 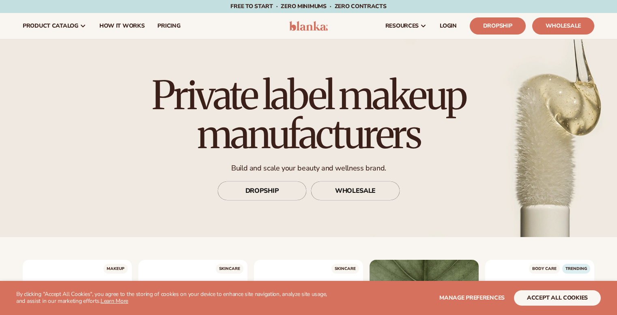 What do you see at coordinates (308, 6) in the screenshot?
I see `span: Free to start · ZERO minimums · ZERO contracts` at bounding box center [308, 6].